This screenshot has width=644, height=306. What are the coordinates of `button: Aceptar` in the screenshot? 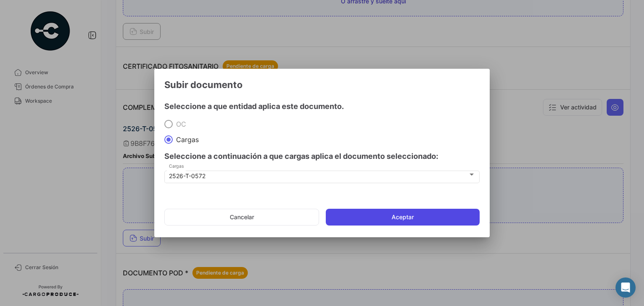 It's located at (402, 217).